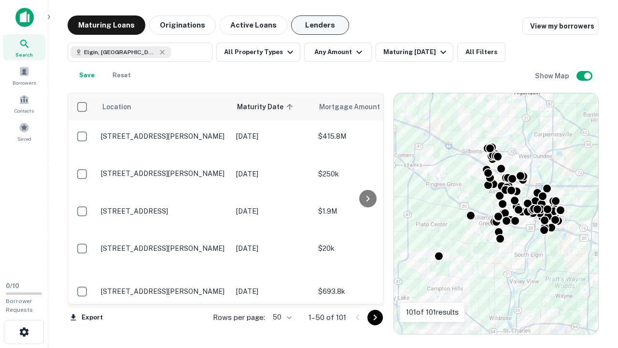  Describe the element at coordinates (482, 52) in the screenshot. I see `button: All Filters` at that location.